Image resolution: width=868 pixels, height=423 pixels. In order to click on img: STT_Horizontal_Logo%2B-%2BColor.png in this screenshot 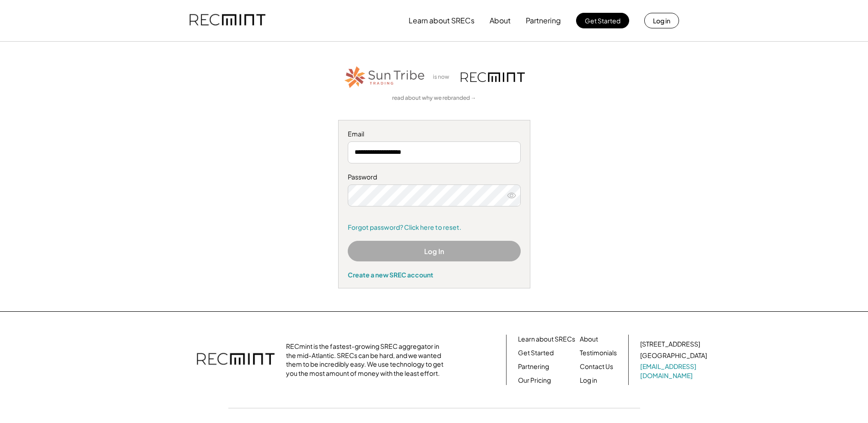, I will do `click(385, 77)`.